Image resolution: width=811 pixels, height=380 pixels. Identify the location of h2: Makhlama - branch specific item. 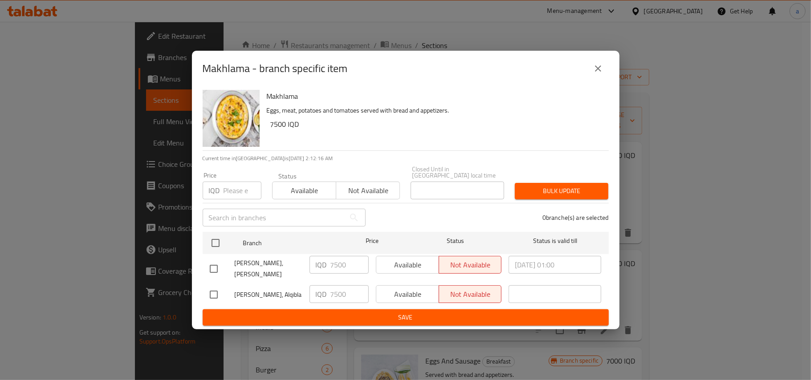
(275, 69).